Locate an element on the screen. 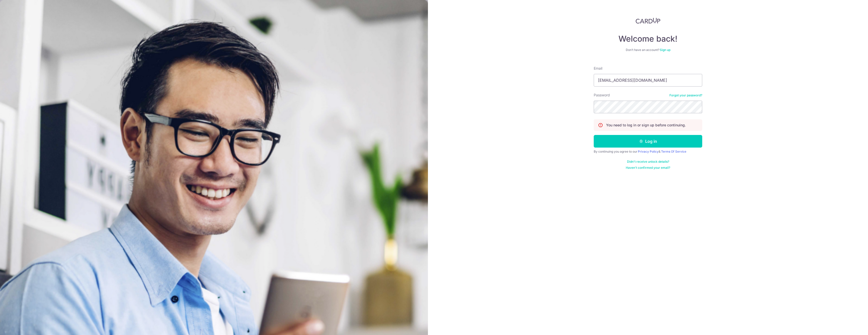 This screenshot has height=335, width=868. label: Password is located at coordinates (602, 95).